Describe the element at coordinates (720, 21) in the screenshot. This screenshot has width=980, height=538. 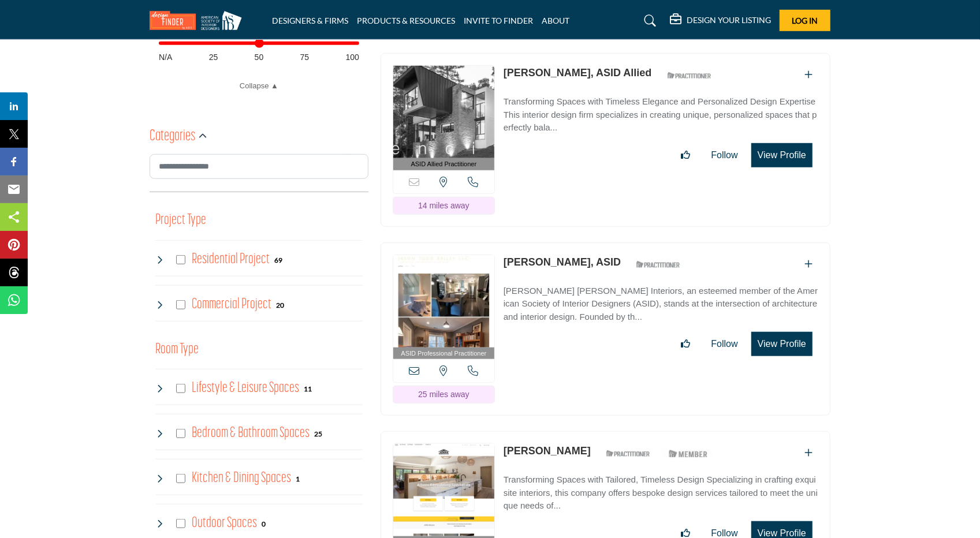
I see `div: DESIGN YOUR LISTING` at that location.